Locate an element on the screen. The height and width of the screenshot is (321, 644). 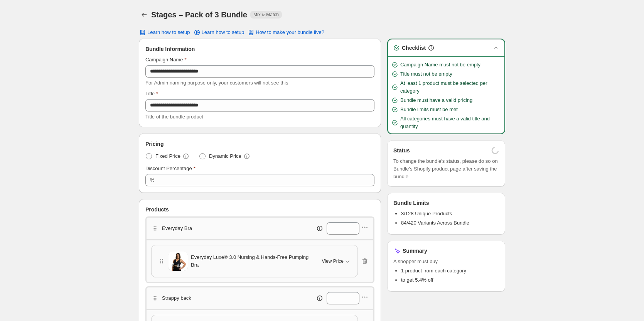
span: For Admin naming purpose only, your customers will not see this is located at coordinates (217, 82).